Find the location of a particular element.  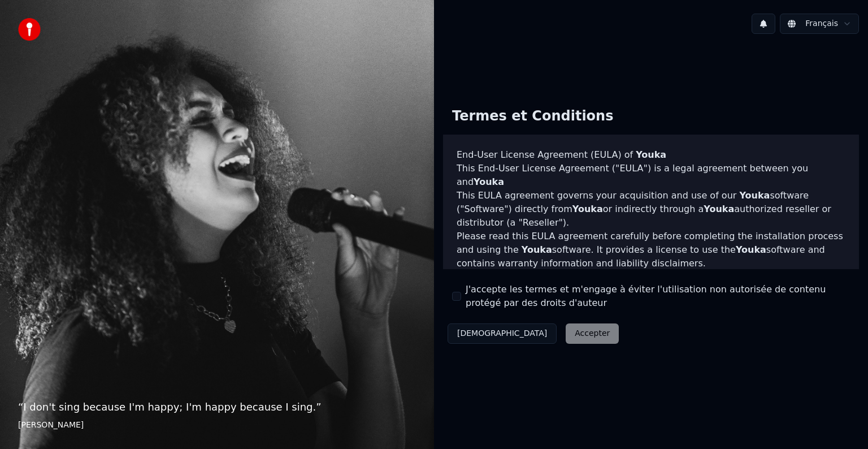

div: Termes et Conditions is located at coordinates (532, 116).